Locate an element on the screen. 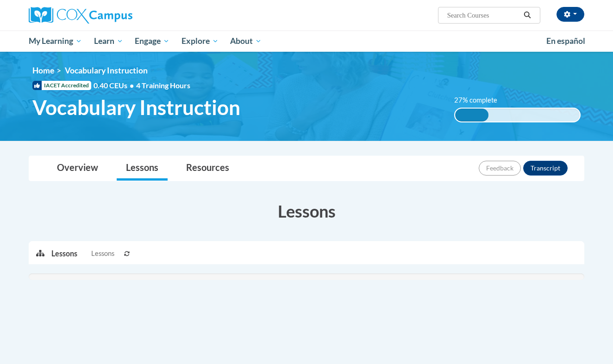  button: Transcript is located at coordinates (545, 168).